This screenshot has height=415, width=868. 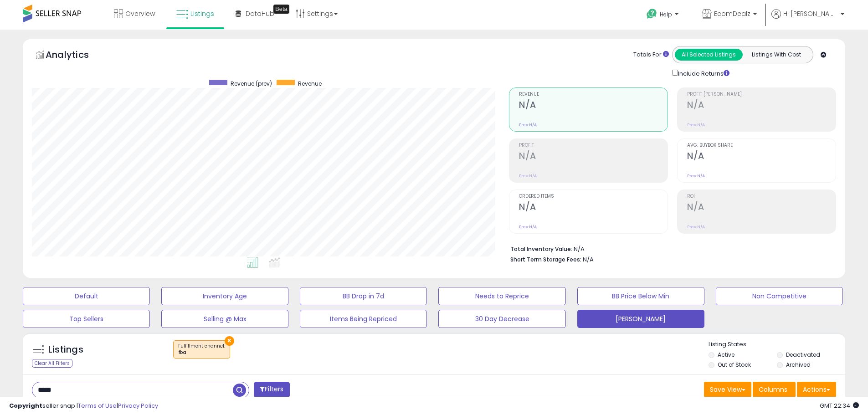 I want to click on button: Default, so click(x=86, y=296).